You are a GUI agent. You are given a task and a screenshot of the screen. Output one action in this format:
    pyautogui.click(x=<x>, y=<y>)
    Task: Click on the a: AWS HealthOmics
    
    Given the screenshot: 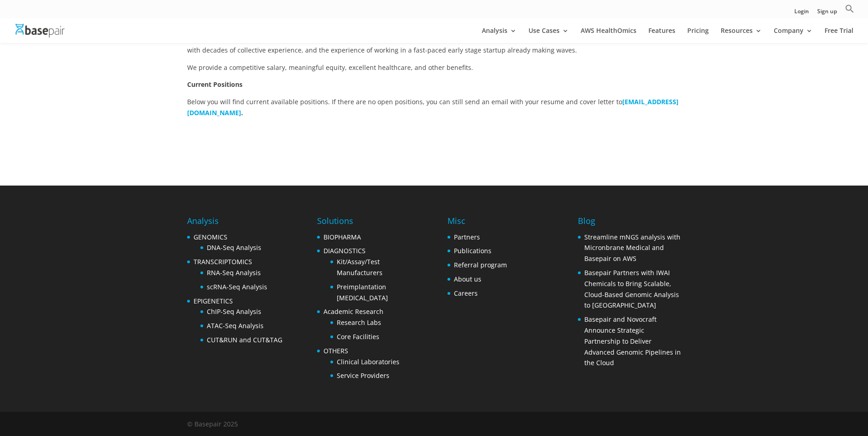 What is the action you would take?
    pyautogui.click(x=608, y=35)
    